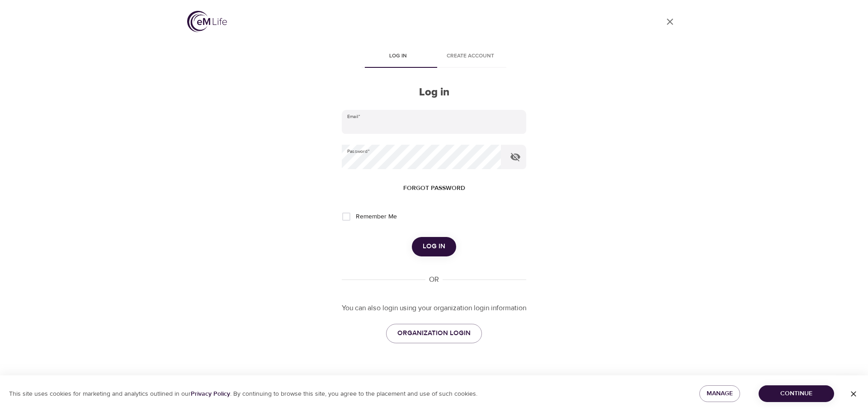  I want to click on button: Continue, so click(796, 394).